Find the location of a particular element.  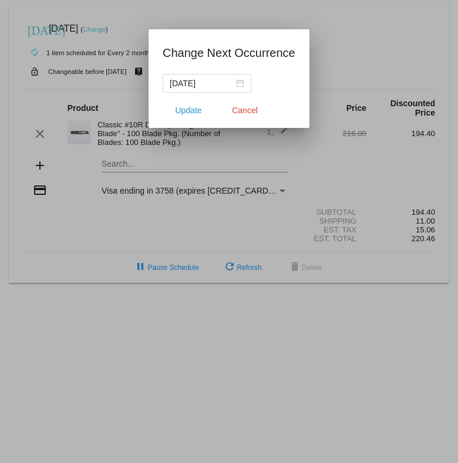

span: Update is located at coordinates (188, 110).